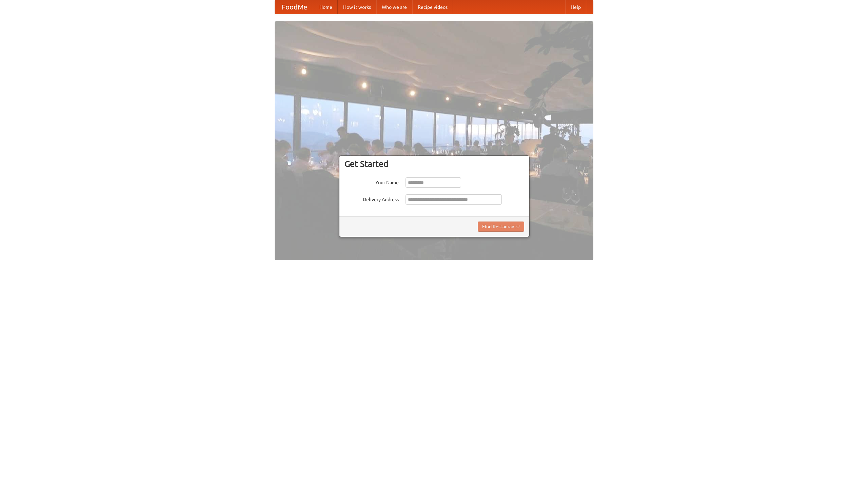 This screenshot has width=868, height=480. Describe the element at coordinates (372, 199) in the screenshot. I see `label: Delivery Address` at that location.